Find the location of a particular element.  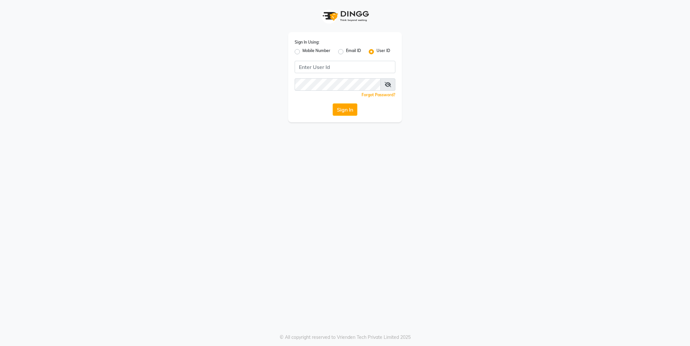

label: Email ID is located at coordinates (353, 52).